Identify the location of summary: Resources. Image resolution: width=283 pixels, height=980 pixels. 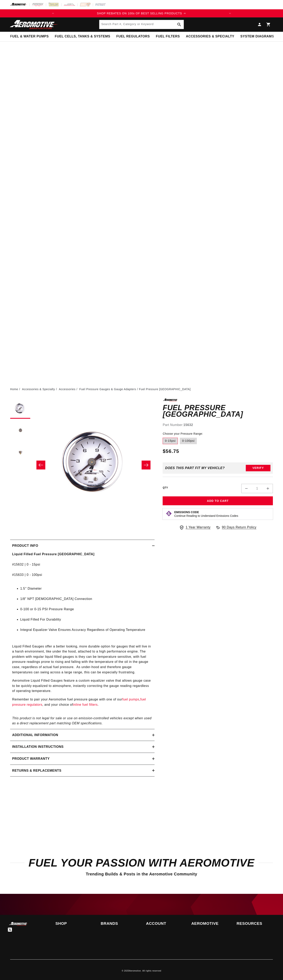
(255, 924).